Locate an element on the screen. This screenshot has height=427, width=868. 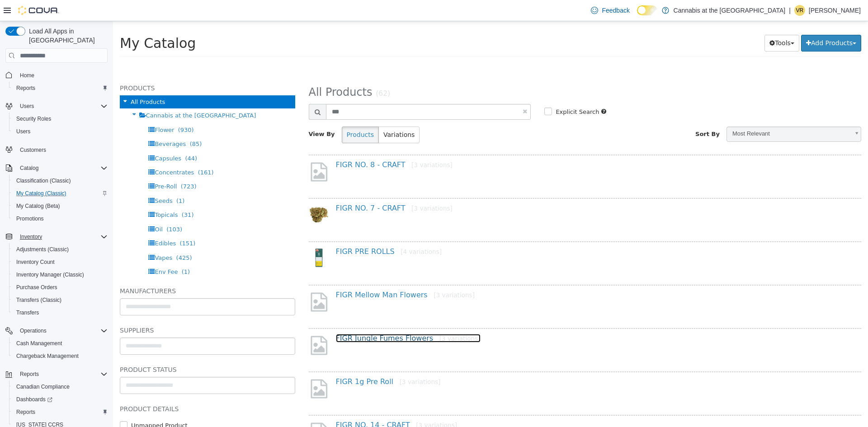
label: Unmapped Product is located at coordinates (45, 404).